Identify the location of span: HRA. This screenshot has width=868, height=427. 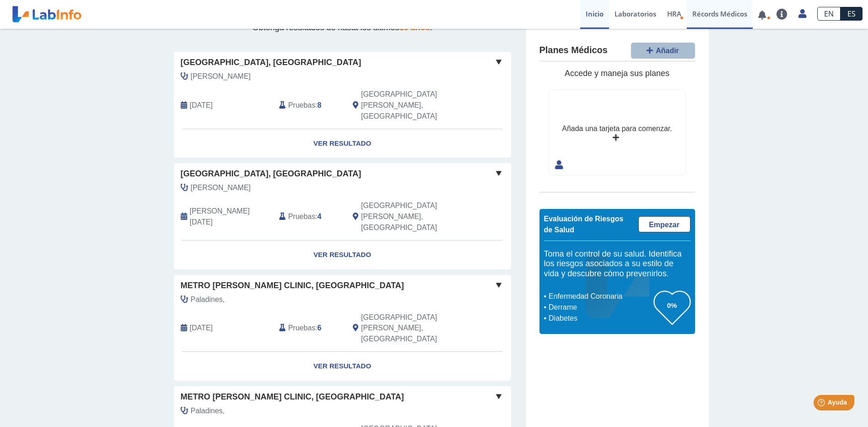
(674, 14).